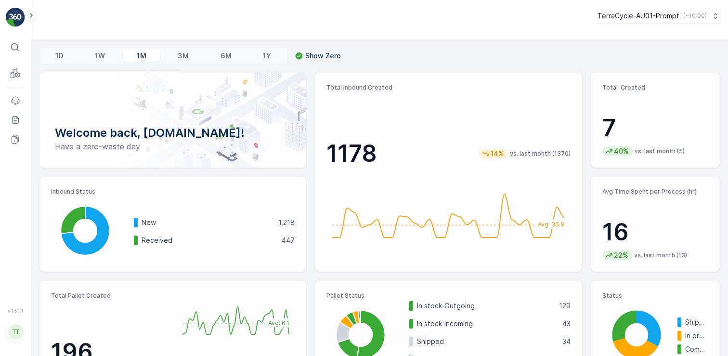 The image size is (728, 356). Describe the element at coordinates (660, 151) in the screenshot. I see `p: vs. last month (5)` at that location.